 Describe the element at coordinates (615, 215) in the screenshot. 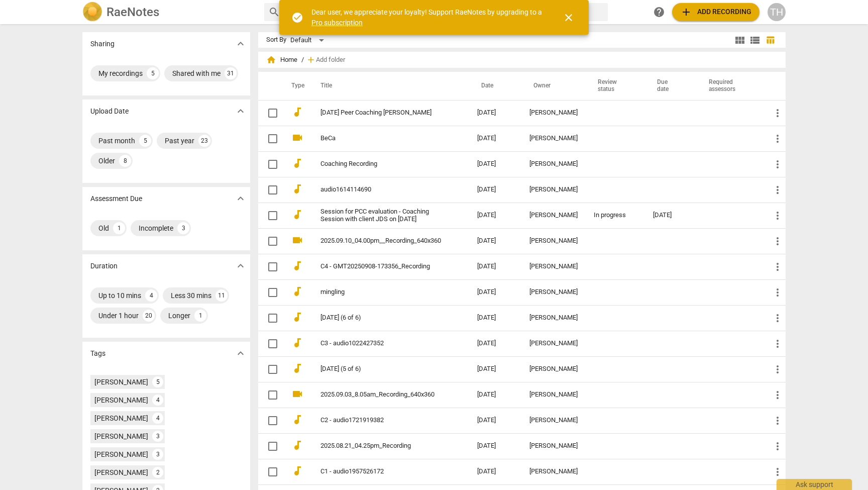

I see `div: In progress` at that location.